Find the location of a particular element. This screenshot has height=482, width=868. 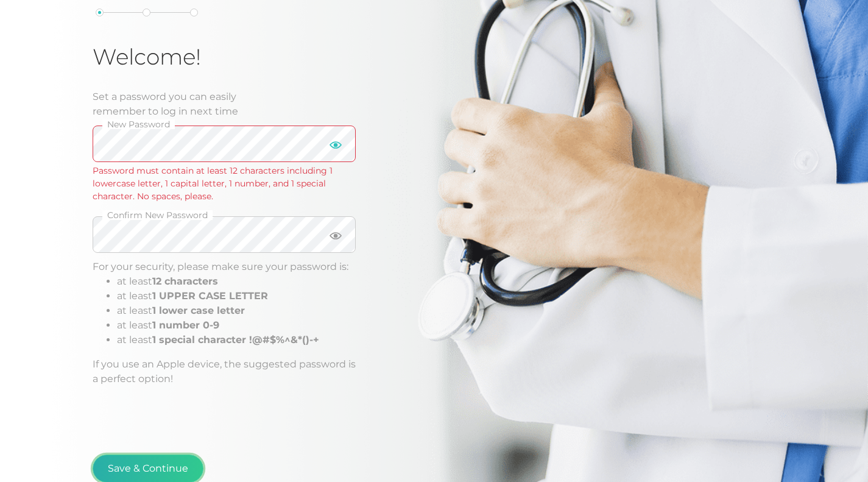

b: 12 characters is located at coordinates (185, 281).